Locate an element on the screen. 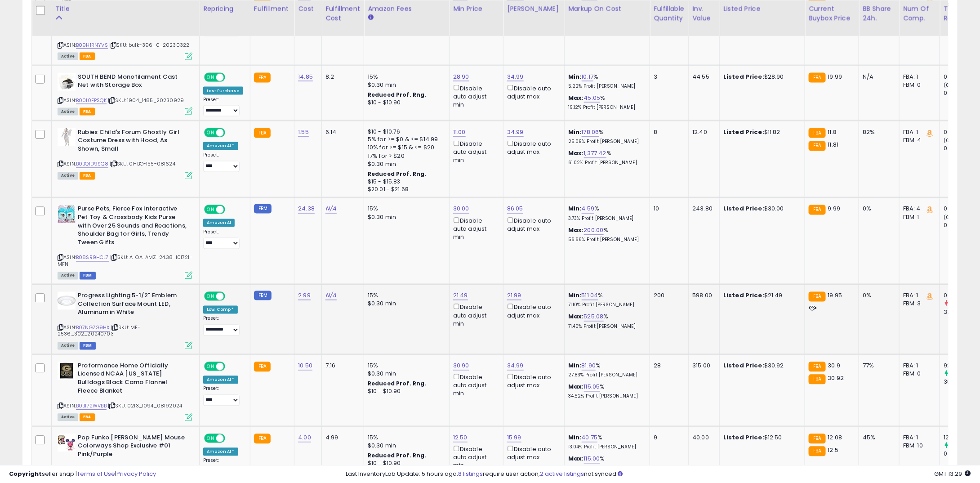 The image size is (980, 483). span: 19.99 is located at coordinates (835, 77).